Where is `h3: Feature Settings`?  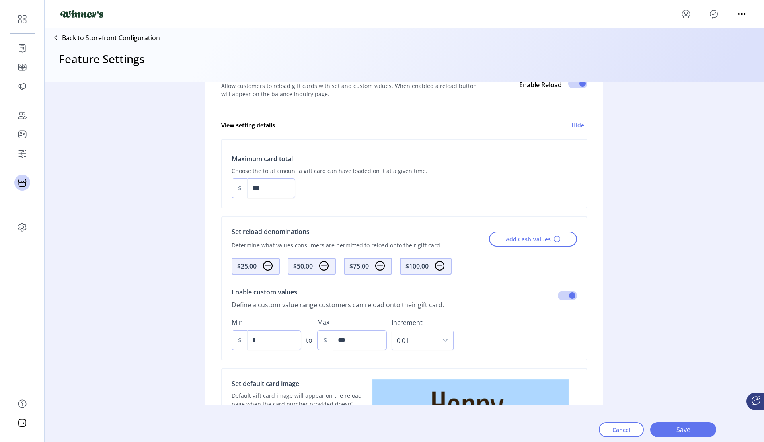 h3: Feature Settings is located at coordinates (102, 59).